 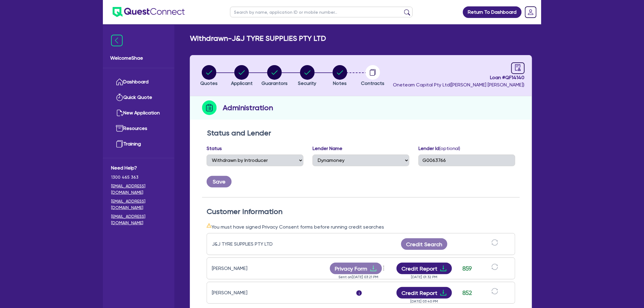 I want to click on img: new-application, so click(x=119, y=113).